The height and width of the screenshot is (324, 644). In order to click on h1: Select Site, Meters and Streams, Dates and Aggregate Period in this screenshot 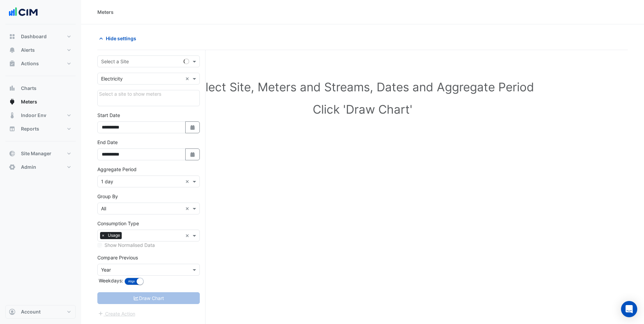, I will do `click(362, 87)`.